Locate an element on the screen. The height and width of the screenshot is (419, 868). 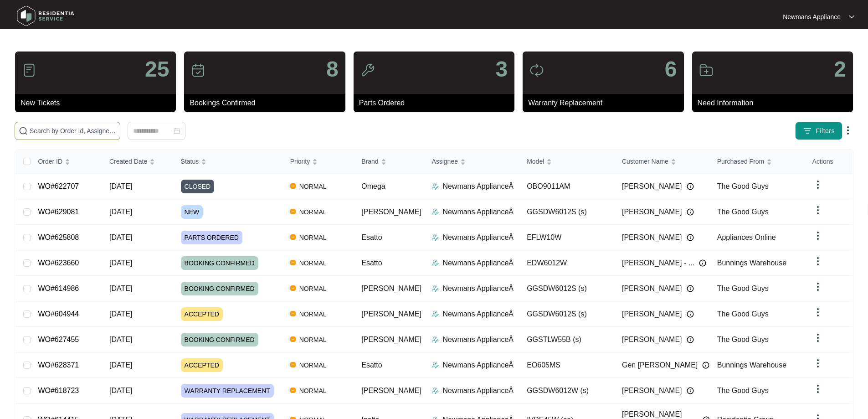
span: Brand is located at coordinates (369, 161).